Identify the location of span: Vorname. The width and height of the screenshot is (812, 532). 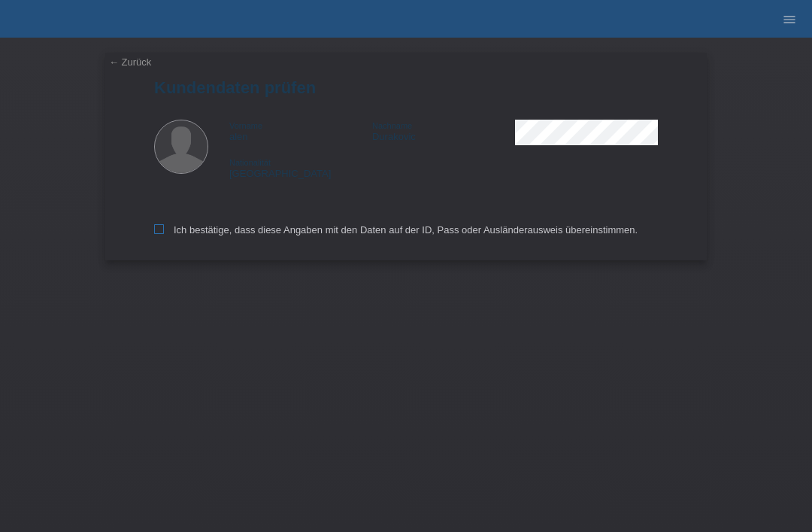
(246, 126).